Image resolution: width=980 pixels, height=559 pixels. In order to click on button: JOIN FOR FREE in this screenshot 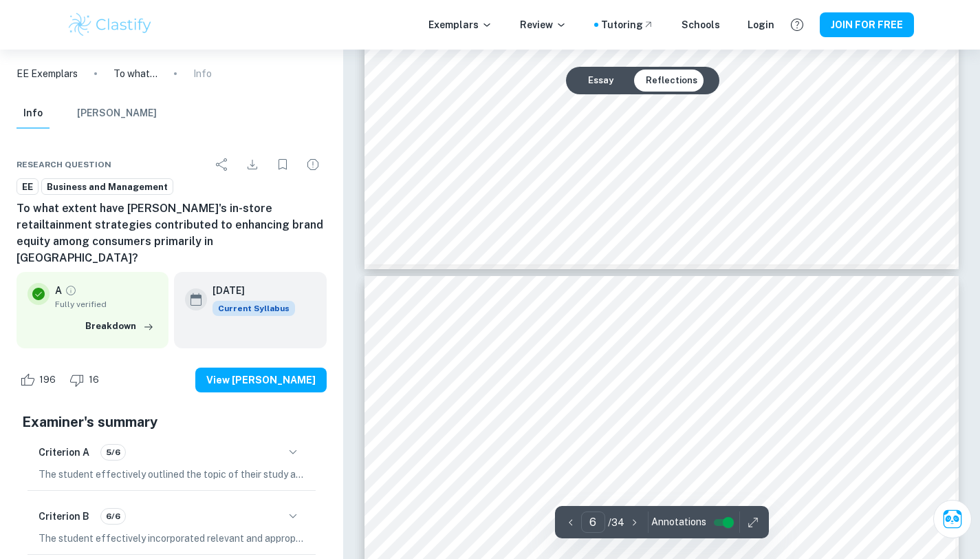, I will do `click(867, 25)`.